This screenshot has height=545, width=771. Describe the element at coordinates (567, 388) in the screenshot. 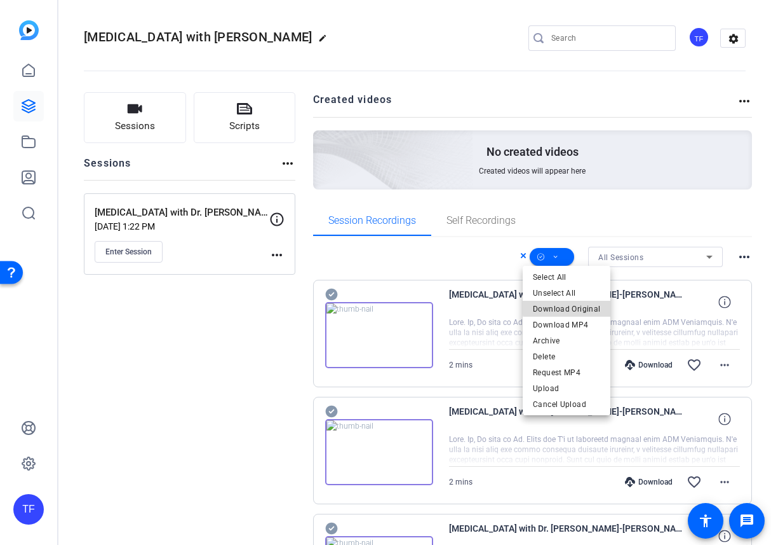

I see `span: Upload` at that location.